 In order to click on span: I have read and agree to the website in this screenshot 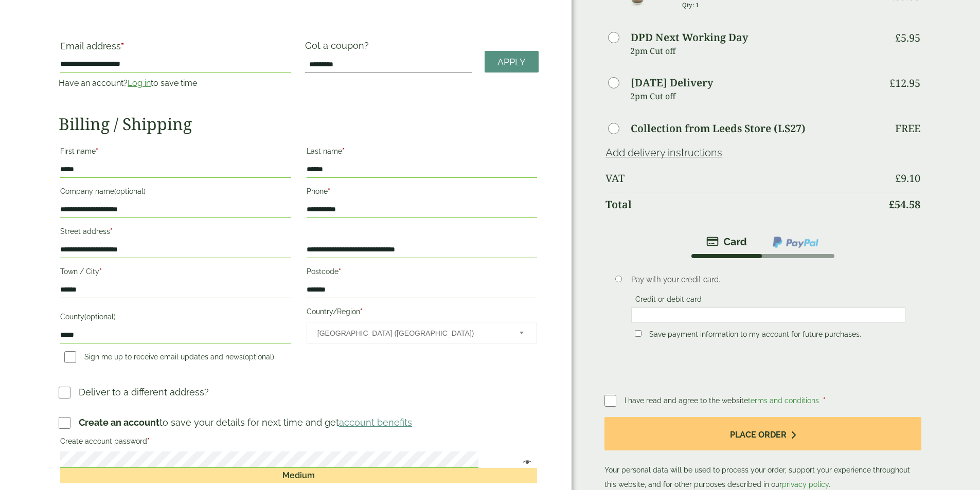, I will do `click(723, 400)`.